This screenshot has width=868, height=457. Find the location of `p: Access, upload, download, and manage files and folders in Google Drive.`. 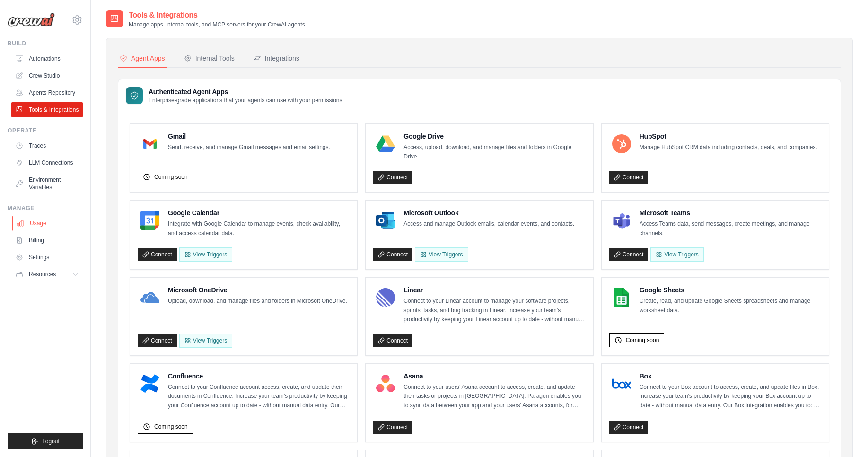

p: Access, upload, download, and manage files and folders in Google Drive. is located at coordinates (494, 152).